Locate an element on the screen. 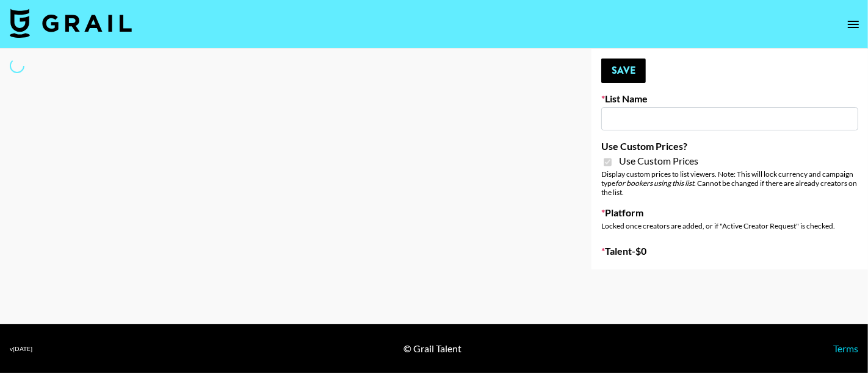 The image size is (868, 373). label: Talent - $ 0 is located at coordinates (729, 251).